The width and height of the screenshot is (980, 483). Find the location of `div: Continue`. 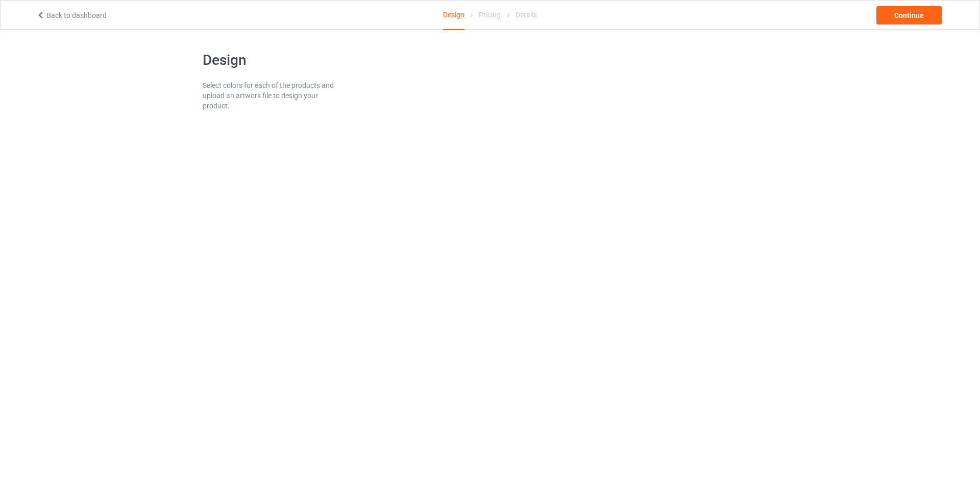

div: Continue is located at coordinates (909, 16).